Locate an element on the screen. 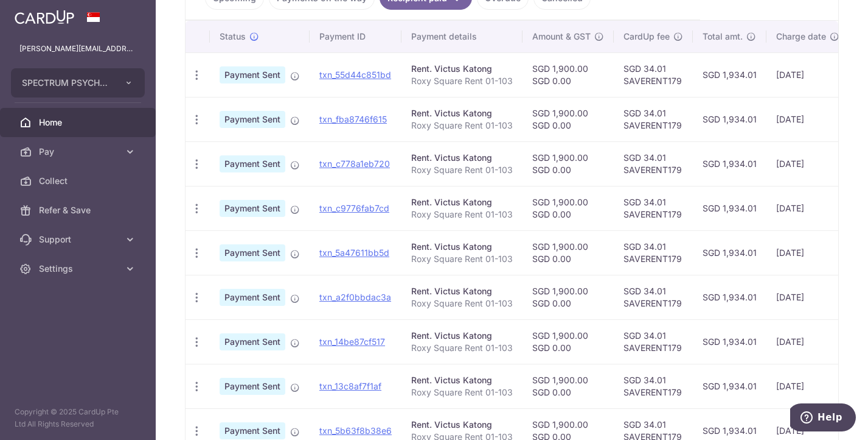 Image resolution: width=868 pixels, height=440 pixels. span: Settings is located at coordinates (79, 269).